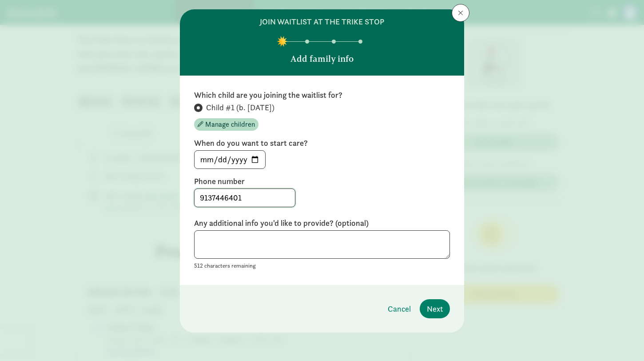  Describe the element at coordinates (400, 308) in the screenshot. I see `span: Cancel` at that location.